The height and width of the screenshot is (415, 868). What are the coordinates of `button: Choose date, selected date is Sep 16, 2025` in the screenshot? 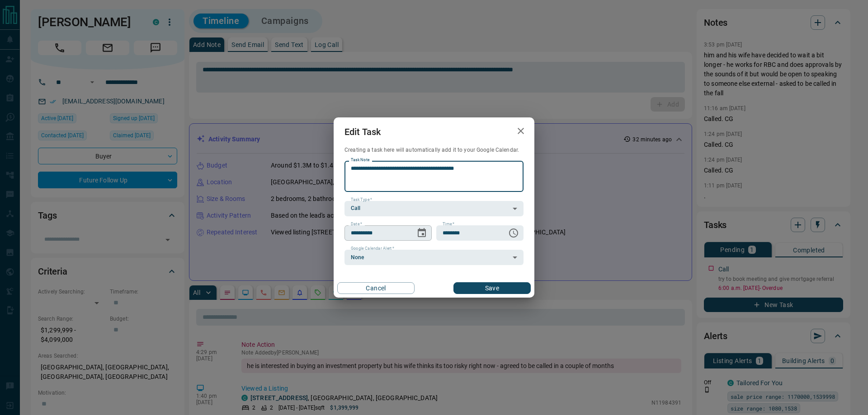 It's located at (422, 234).